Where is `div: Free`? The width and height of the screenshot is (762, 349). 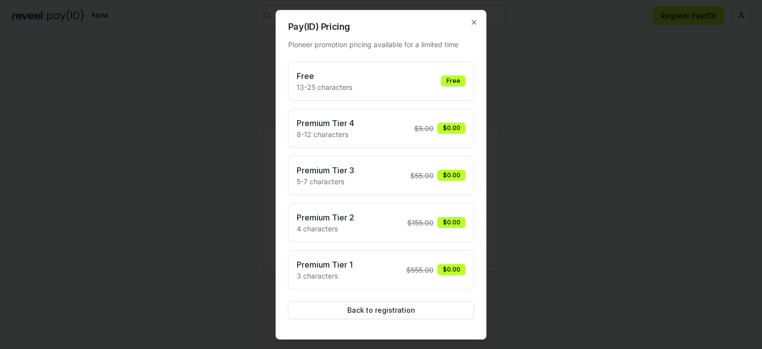 div: Free is located at coordinates (453, 81).